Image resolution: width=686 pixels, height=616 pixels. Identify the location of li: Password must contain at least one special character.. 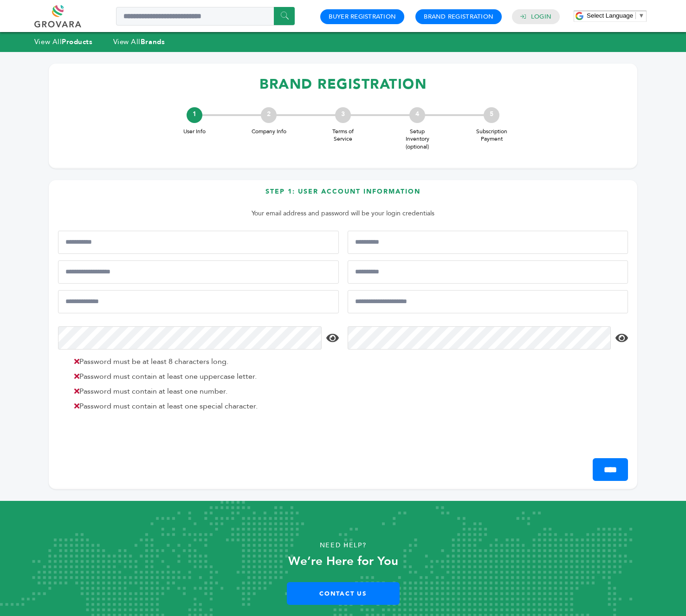
(203, 406).